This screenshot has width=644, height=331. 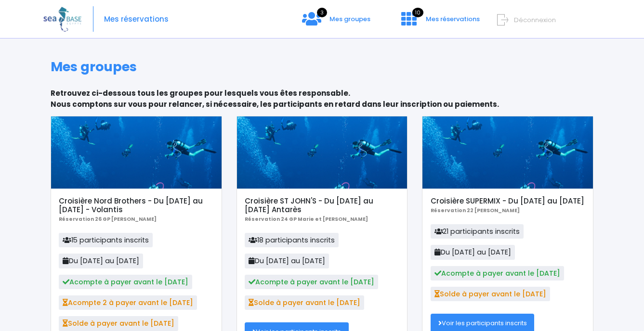 I want to click on span: Mes groupes, so click(x=350, y=19).